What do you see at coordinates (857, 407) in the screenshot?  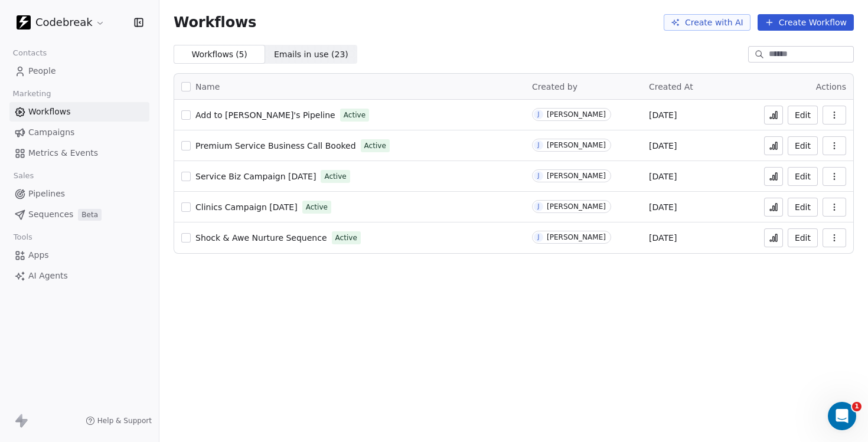 I see `span: 1` at bounding box center [857, 407].